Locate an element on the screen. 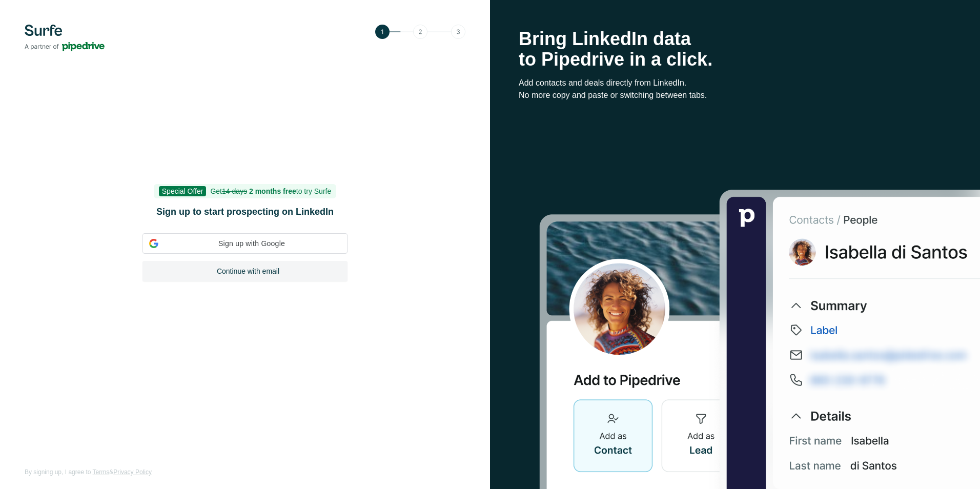 The height and width of the screenshot is (489, 980). img: Surfe's logo is located at coordinates (65, 38).